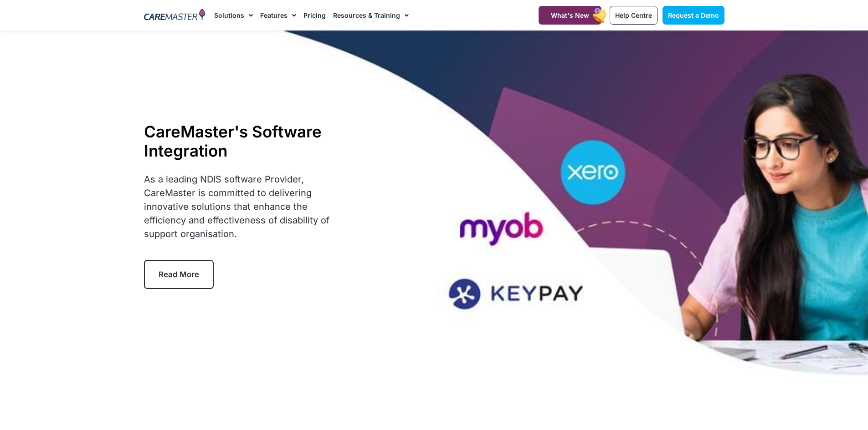 This screenshot has width=868, height=430. Describe the element at coordinates (570, 15) in the screenshot. I see `a: What's New` at that location.